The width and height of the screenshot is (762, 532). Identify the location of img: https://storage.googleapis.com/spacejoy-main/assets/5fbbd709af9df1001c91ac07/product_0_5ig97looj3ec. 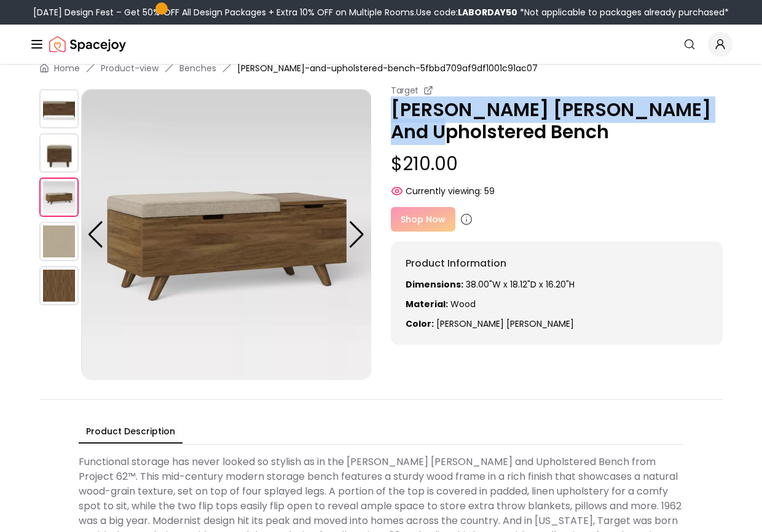
(59, 109).